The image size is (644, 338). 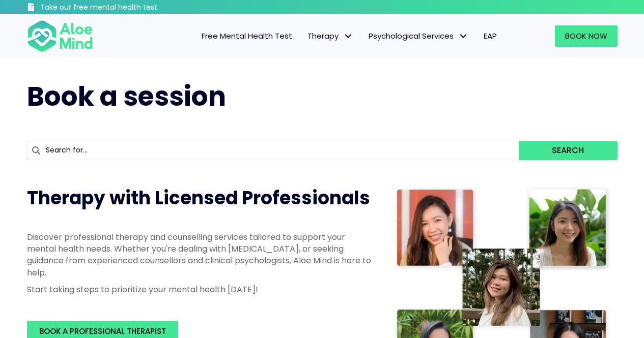 I want to click on img: Aloe mind Logo, so click(x=60, y=36).